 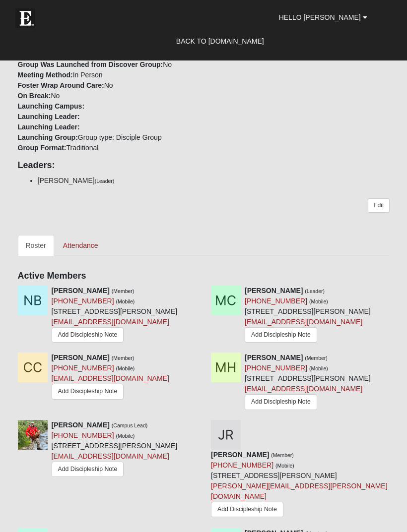 What do you see at coordinates (129, 425) in the screenshot?
I see `small: (Campus Lead)` at bounding box center [129, 425].